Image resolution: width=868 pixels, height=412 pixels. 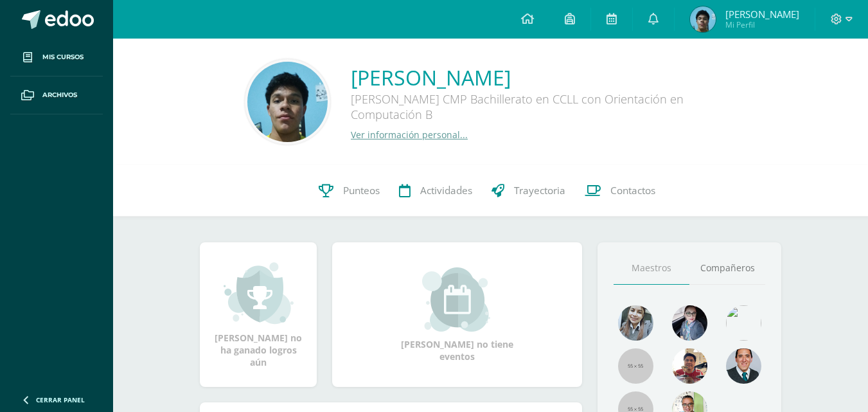 What do you see at coordinates (528, 191) in the screenshot?
I see `a: Trayectoria` at bounding box center [528, 191].